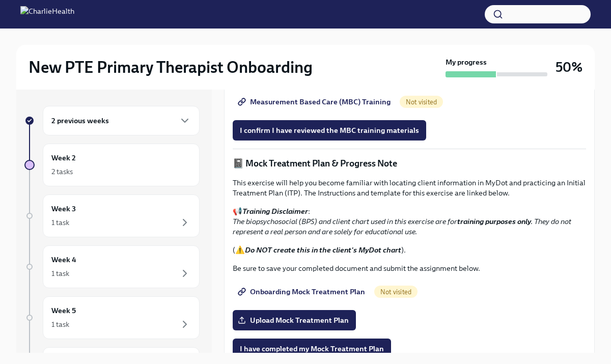  I want to click on p: 📓 Mock Treatment Plan & Progress Note, so click(410, 163).